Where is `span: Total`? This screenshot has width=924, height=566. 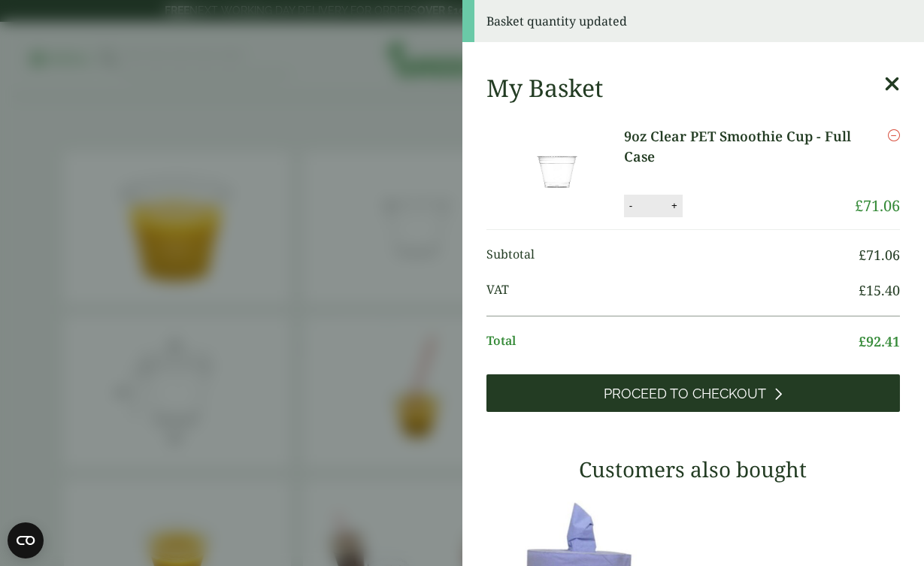 span: Total is located at coordinates (673, 342).